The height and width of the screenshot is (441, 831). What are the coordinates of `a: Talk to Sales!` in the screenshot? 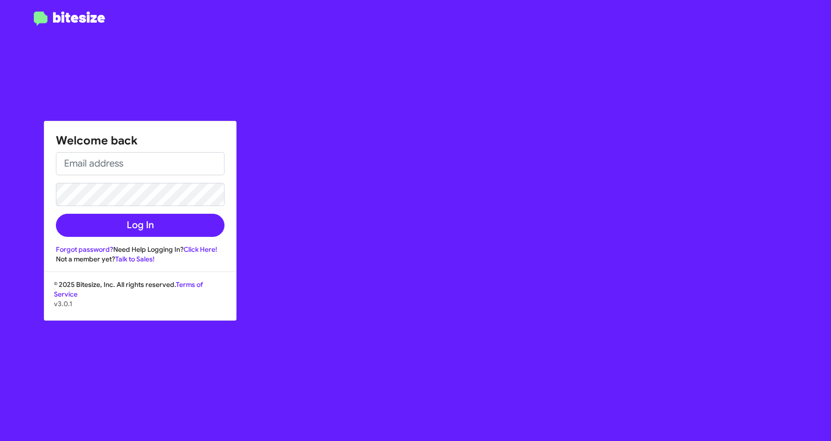 It's located at (135, 259).